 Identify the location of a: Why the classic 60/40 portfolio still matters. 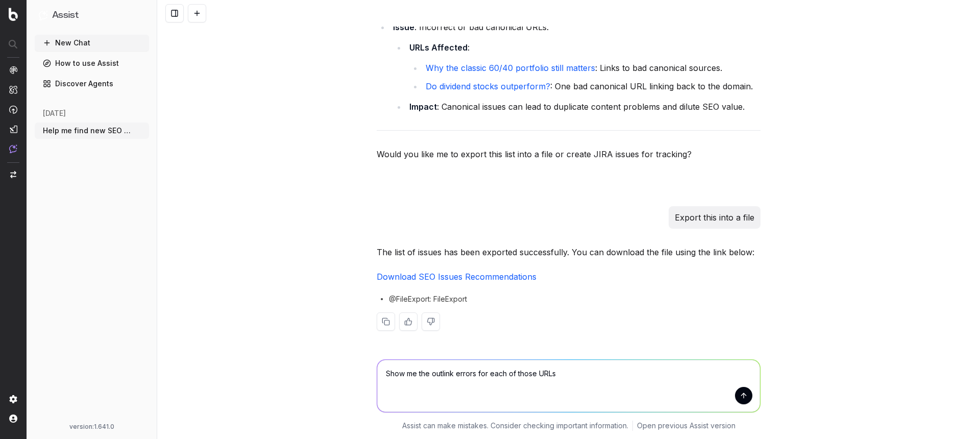
(510, 68).